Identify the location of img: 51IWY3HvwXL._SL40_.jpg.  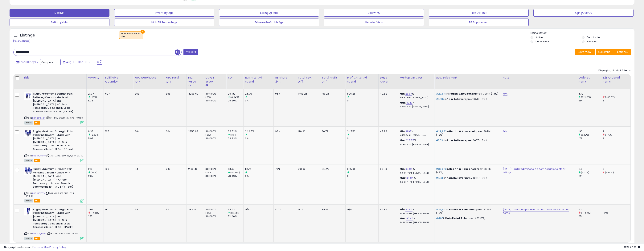
(28, 171).